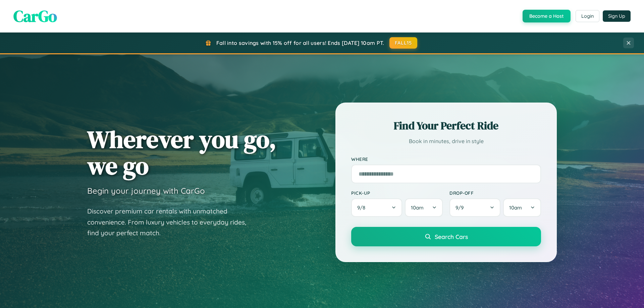  What do you see at coordinates (363, 208) in the screenshot?
I see `span: 9 / 8` at bounding box center [363, 208].